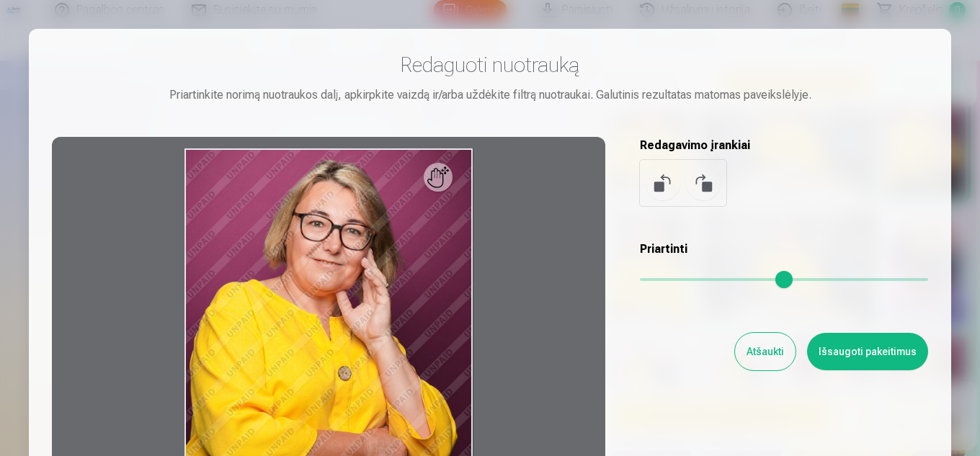  Describe the element at coordinates (867, 351) in the screenshot. I see `button: Išsaugoti pakeitimus` at that location.